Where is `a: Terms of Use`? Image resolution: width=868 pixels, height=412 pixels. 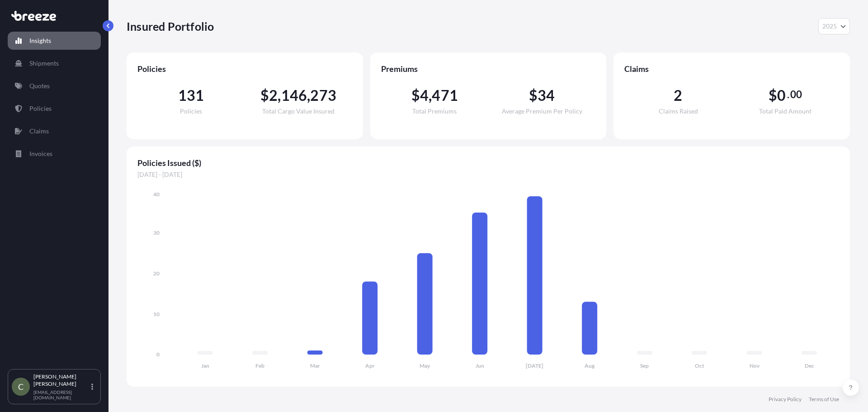 a: Terms of Use is located at coordinates (824, 400).